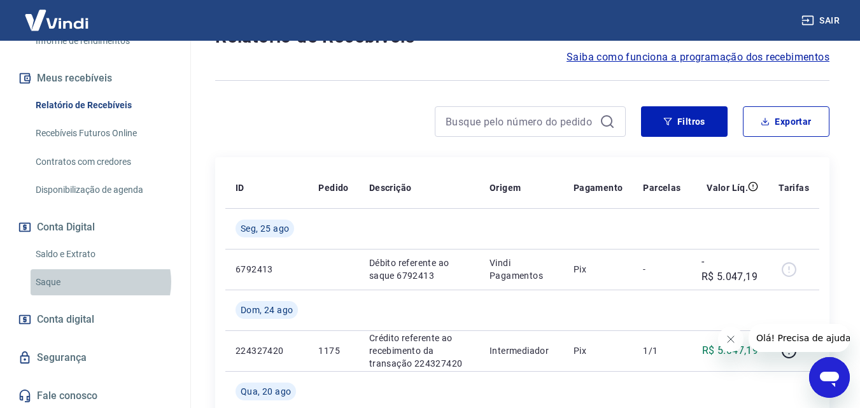 The width and height of the screenshot is (860, 408). What do you see at coordinates (333, 188) in the screenshot?
I see `p: Pedido` at bounding box center [333, 188].